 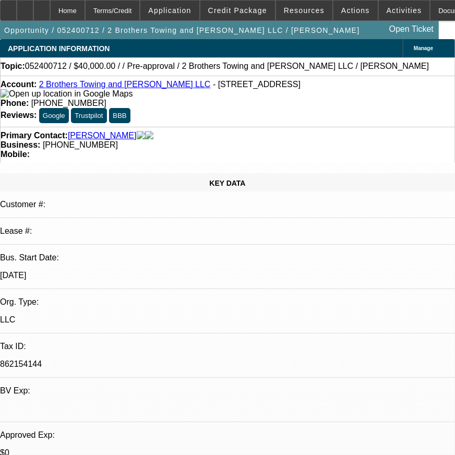 What do you see at coordinates (15, 103) in the screenshot?
I see `strong: Phone:` at bounding box center [15, 103].